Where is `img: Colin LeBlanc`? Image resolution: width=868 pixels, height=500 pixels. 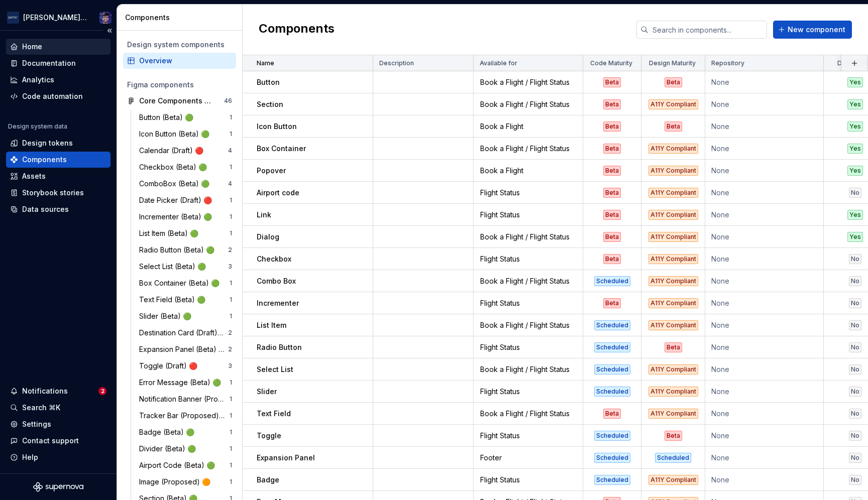 img: Colin LeBlanc is located at coordinates (106, 18).